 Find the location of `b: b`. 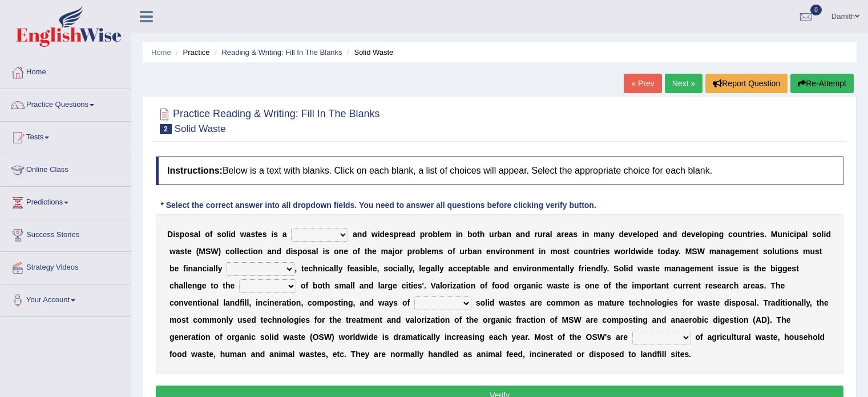

b: b is located at coordinates (434, 234).